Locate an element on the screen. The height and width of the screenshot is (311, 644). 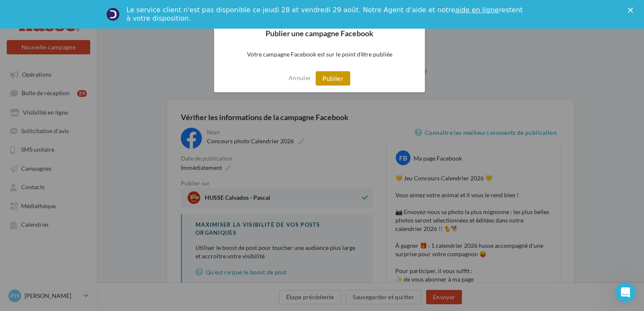
button: Publier is located at coordinates (333, 79).